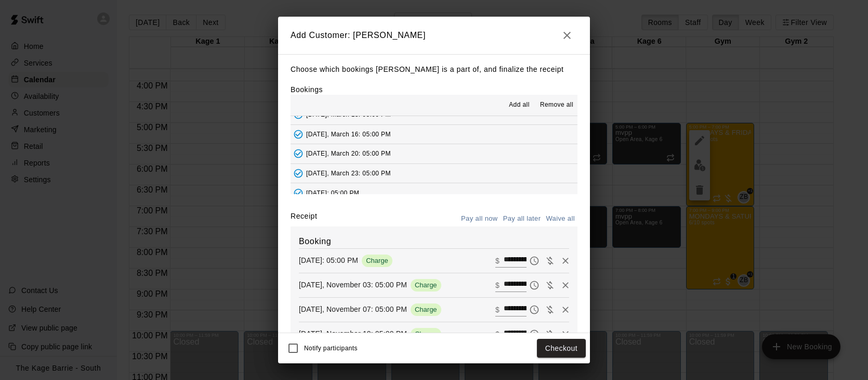 This screenshot has height=380, width=868. I want to click on button: Add all, so click(519, 105).